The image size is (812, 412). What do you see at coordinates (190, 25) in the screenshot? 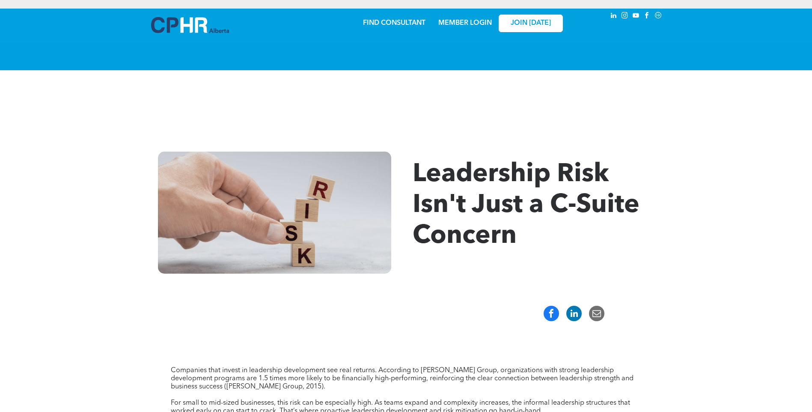
I see `img: A blue and white logo for cp alberta` at bounding box center [190, 25].